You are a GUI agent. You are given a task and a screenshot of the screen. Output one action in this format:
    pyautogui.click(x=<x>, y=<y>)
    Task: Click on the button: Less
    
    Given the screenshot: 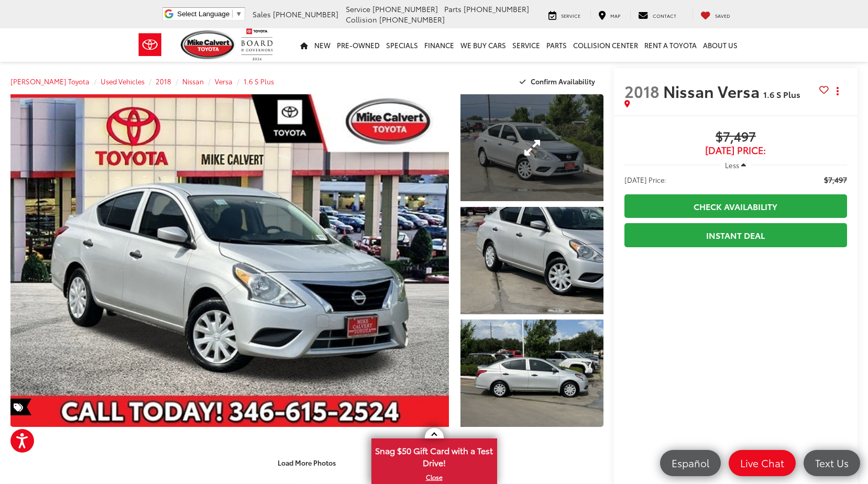 What is the action you would take?
    pyautogui.click(x=736, y=165)
    